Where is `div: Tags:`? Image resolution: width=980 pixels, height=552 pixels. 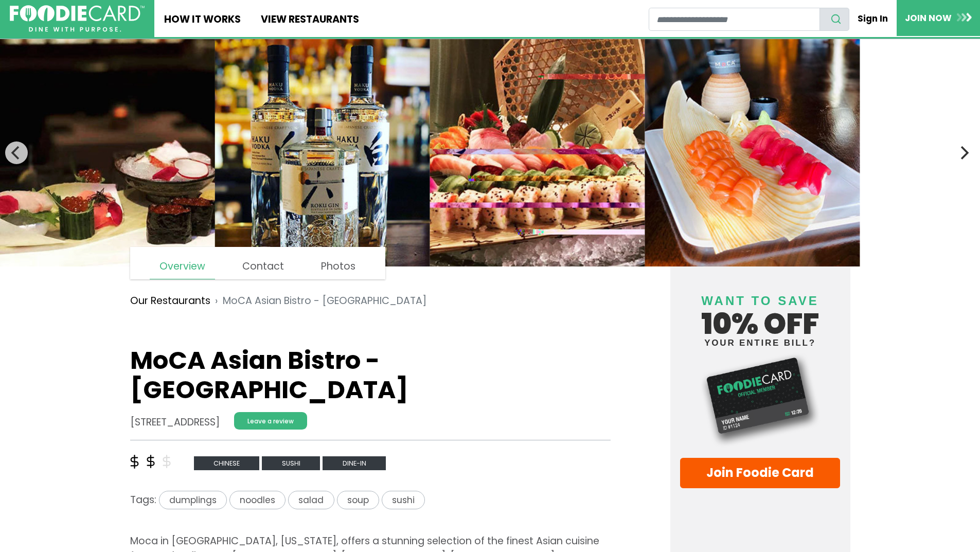
div: Tags: is located at coordinates (370, 503).